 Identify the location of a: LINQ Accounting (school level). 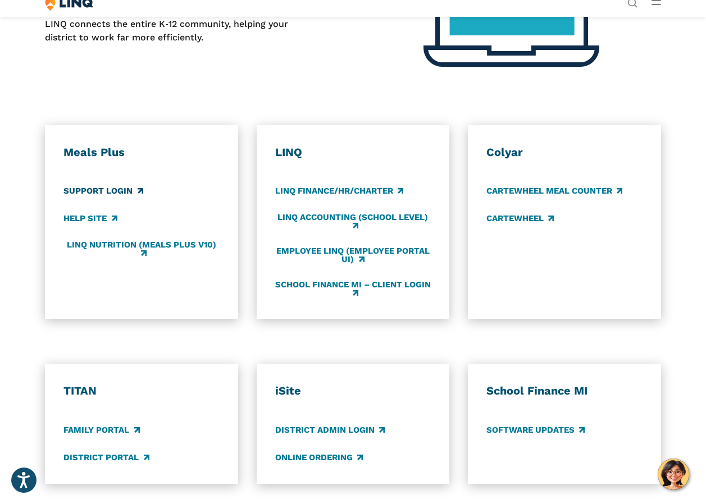
(353, 221).